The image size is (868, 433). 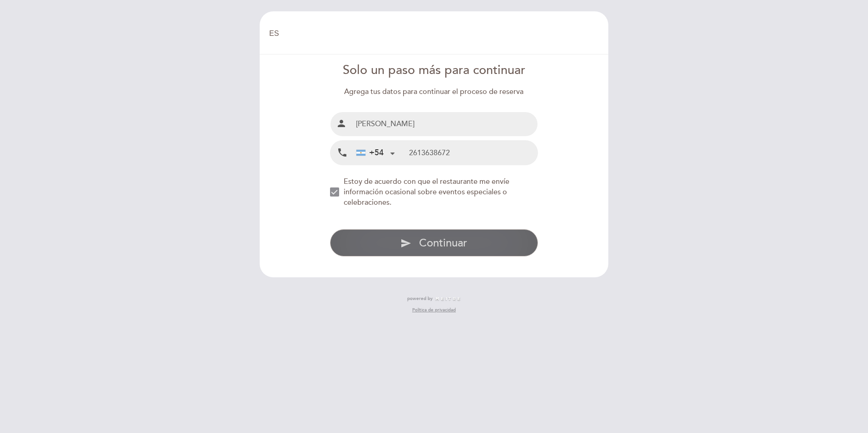 I want to click on span: Continuar, so click(x=443, y=243).